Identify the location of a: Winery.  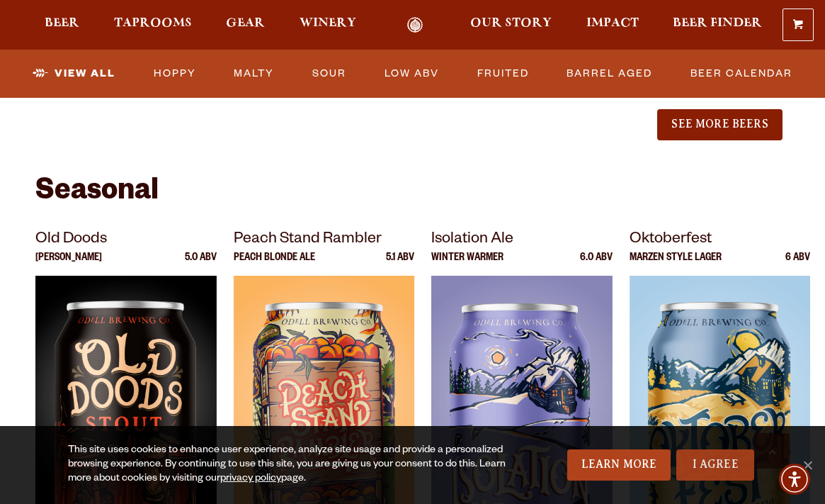
(328, 25).